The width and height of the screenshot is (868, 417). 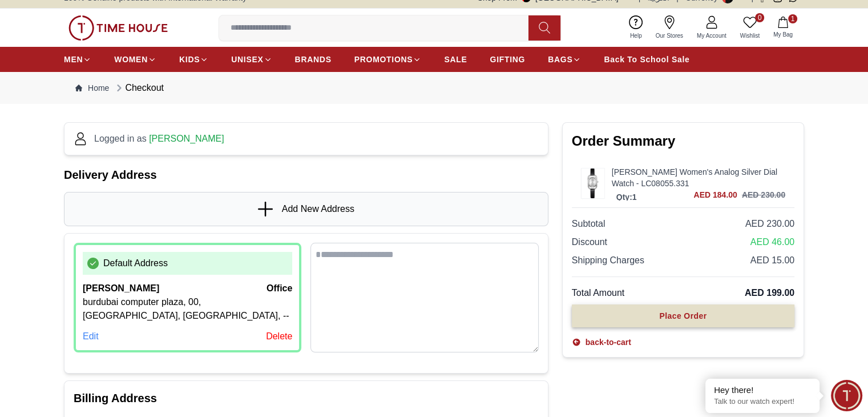 What do you see at coordinates (560, 60) in the screenshot?
I see `span: BAGS` at bounding box center [560, 60].